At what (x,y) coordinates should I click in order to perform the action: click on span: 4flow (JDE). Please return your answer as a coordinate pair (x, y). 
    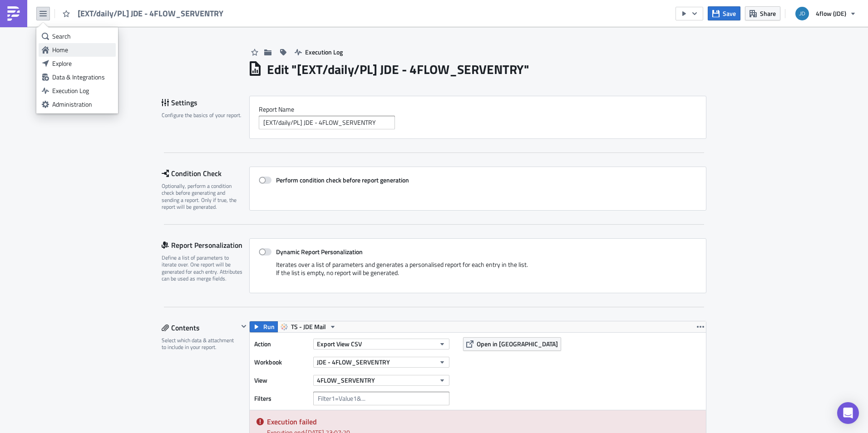
    Looking at the image, I should click on (831, 13).